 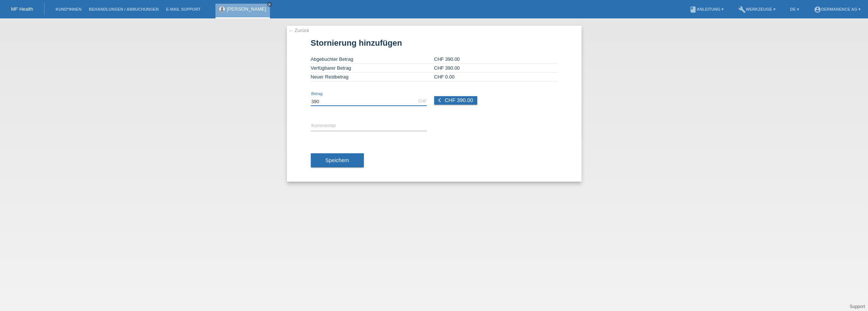 I want to click on span: CHF 0.00, so click(x=444, y=77).